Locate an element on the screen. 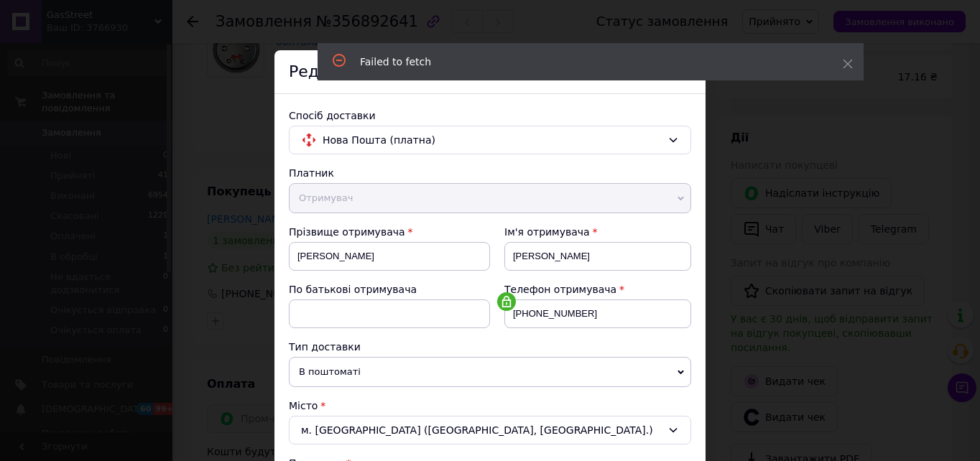 The image size is (980, 461). div: Редагування доставки is located at coordinates (490, 72).